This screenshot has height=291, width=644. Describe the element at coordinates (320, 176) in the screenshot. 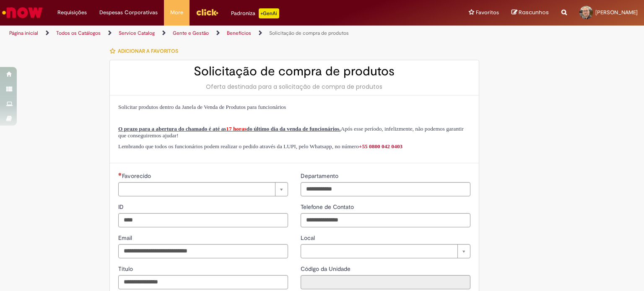

I see `span: Departamento` at that location.